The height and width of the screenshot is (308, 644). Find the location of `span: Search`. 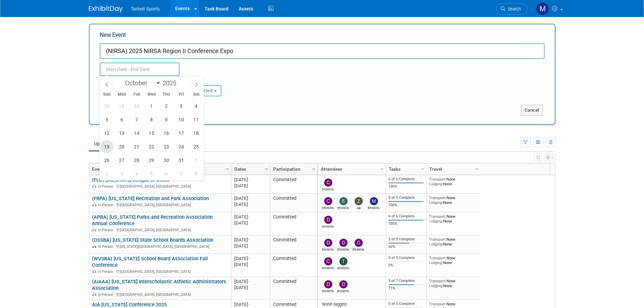

span: Search is located at coordinates (513, 9).